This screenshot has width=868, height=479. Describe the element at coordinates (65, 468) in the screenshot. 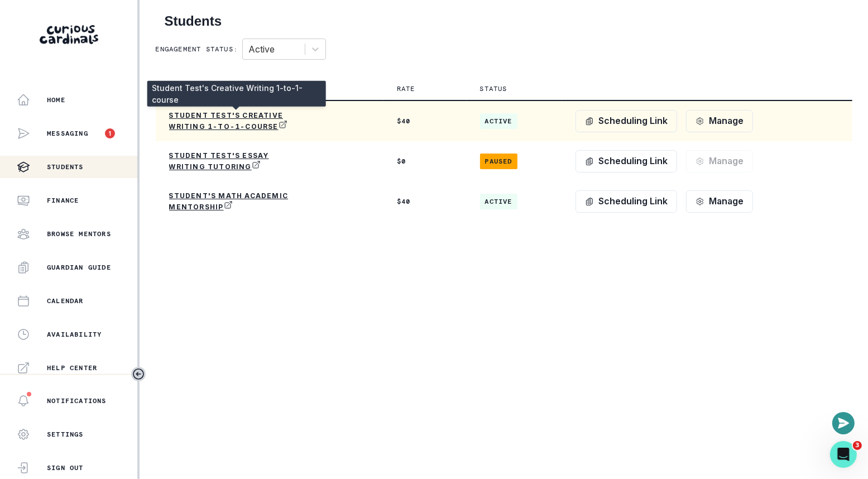

I see `p: Sign Out` at that location.